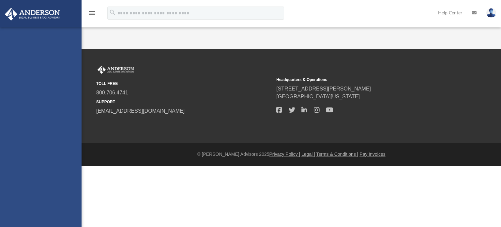 Image resolution: width=501 pixels, height=227 pixels. Describe the element at coordinates (92, 13) in the screenshot. I see `i: menu` at that location.